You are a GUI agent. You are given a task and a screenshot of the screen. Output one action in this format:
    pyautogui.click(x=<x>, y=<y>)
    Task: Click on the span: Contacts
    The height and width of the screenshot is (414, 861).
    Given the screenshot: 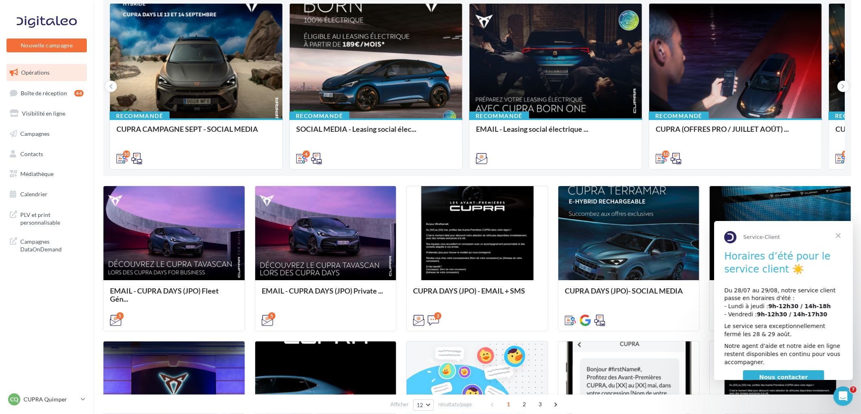 What is the action you would take?
    pyautogui.click(x=32, y=153)
    